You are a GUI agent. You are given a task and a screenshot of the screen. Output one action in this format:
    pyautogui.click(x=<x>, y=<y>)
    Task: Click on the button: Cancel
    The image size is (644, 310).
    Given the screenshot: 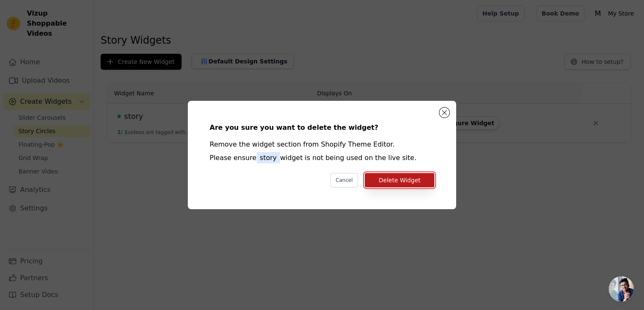 What is the action you would take?
    pyautogui.click(x=344, y=180)
    